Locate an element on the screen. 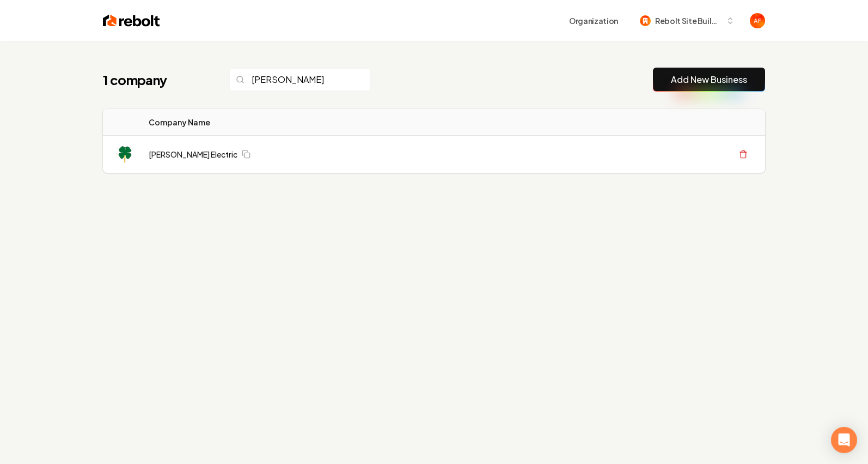  th: Company Name is located at coordinates (277, 122).